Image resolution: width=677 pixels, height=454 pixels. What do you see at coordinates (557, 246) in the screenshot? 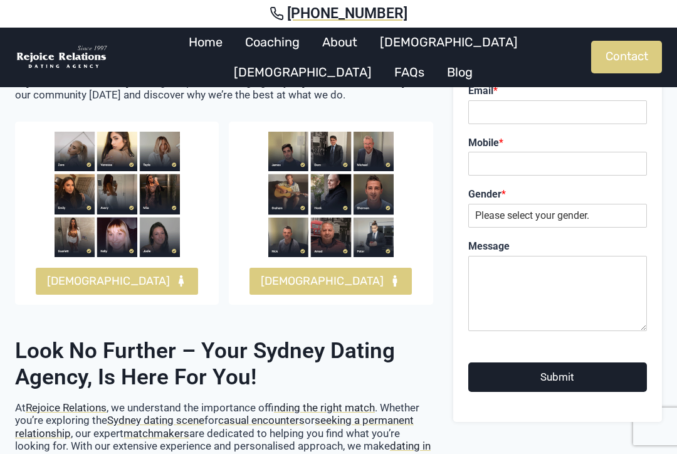
I see `label: Message` at bounding box center [557, 246].